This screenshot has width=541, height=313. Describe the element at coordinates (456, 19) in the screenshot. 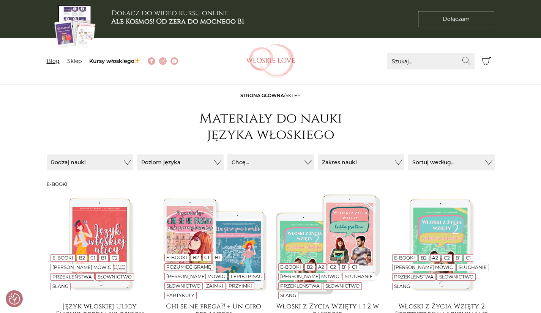

I see `span: Dołączam` at that location.